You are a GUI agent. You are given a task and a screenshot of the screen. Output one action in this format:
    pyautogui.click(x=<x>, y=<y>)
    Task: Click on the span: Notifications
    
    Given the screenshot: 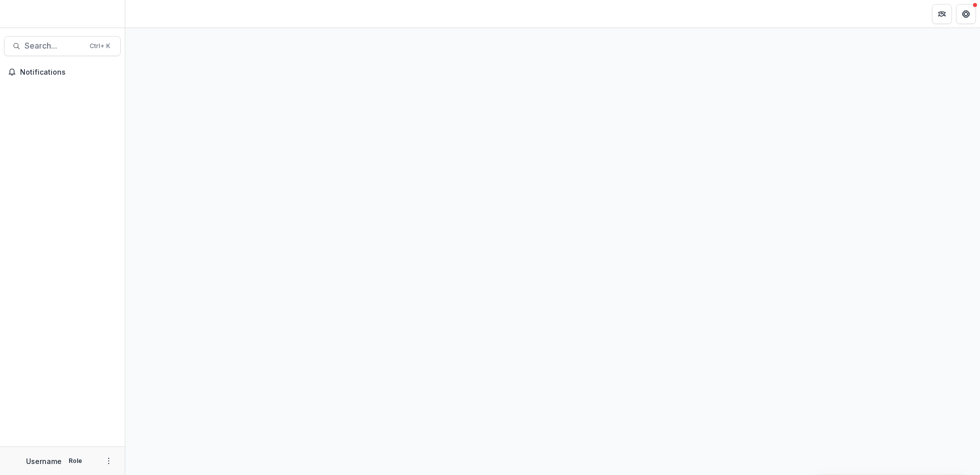 What is the action you would take?
    pyautogui.click(x=68, y=72)
    